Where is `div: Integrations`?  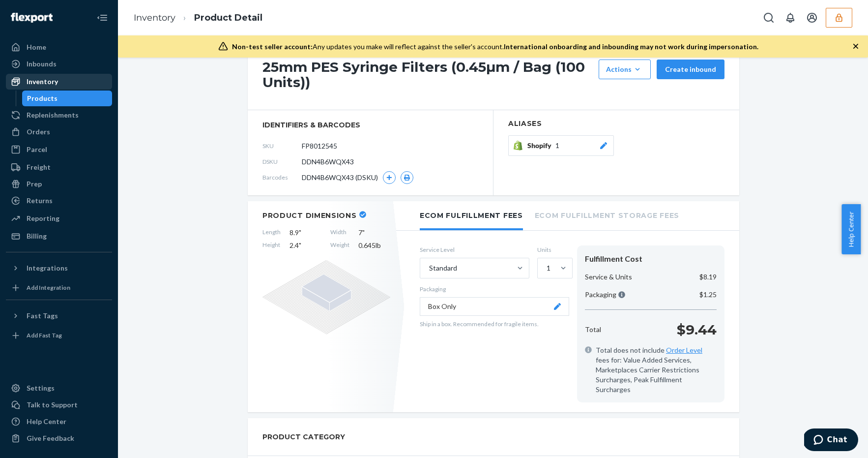 div: Integrations is located at coordinates (47, 268).